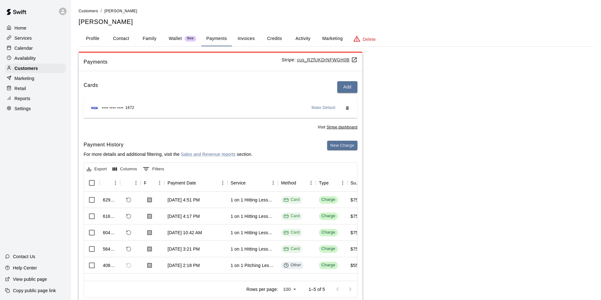  I want to click on p: Rows per page:, so click(262, 290).